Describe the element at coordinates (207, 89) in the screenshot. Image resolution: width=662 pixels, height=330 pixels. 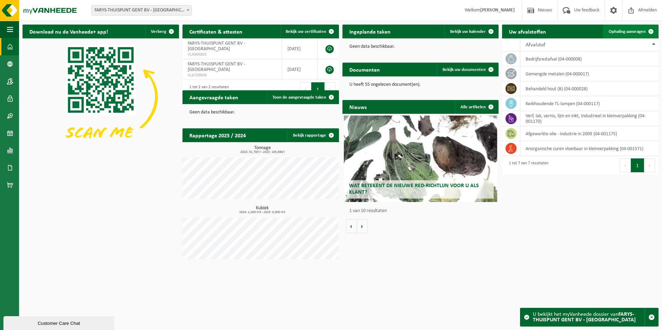
I see `div: 1 tot 2 van 2 resultaten` at that location.